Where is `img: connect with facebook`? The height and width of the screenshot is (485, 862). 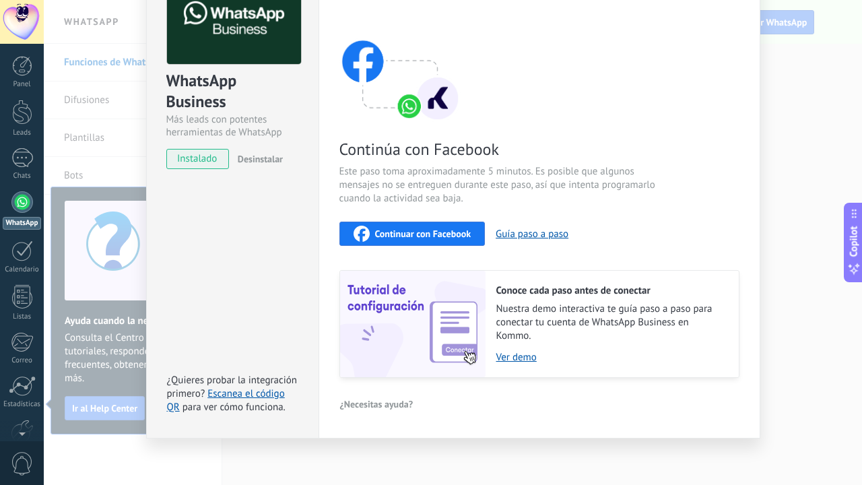
img: connect with facebook is located at coordinates (400, 68).